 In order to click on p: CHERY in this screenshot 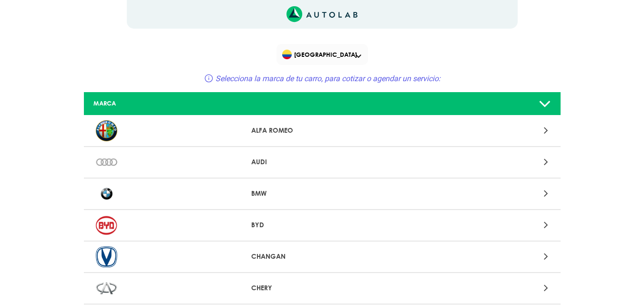, I will do `click(322, 288)`.